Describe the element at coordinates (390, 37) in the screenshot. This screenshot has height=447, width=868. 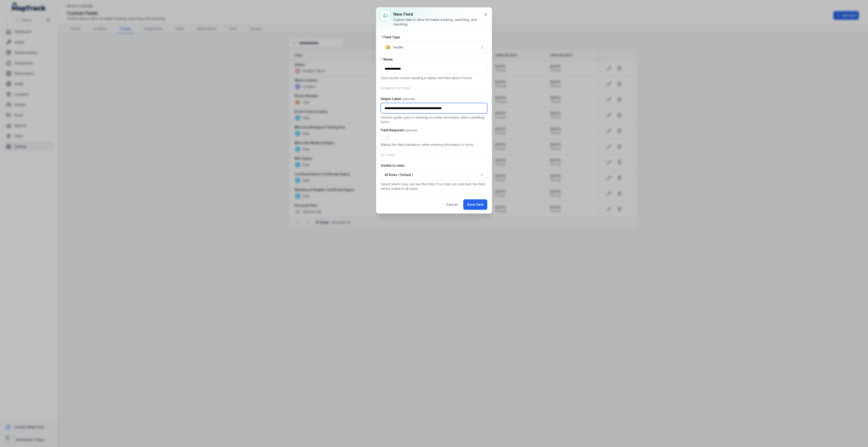
I see `label: Field Type` at that location.